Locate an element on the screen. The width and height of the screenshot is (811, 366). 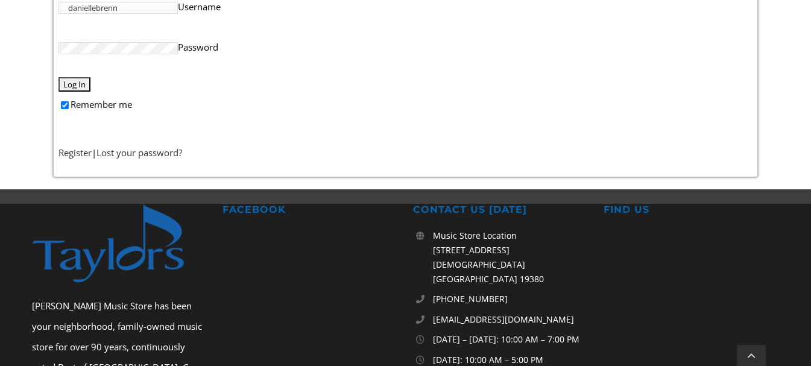
label: Password is located at coordinates (405, 47).